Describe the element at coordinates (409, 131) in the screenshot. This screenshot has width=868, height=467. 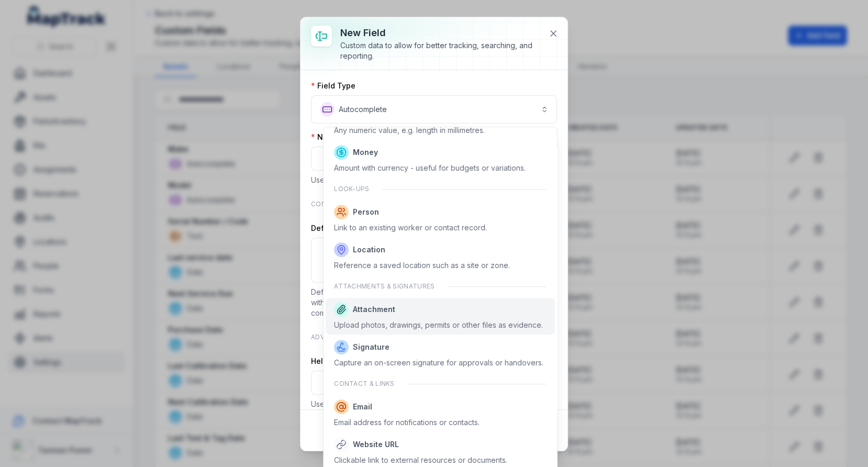
I see `div: Any numeric value, e.g. length in millimetres.` at that location.